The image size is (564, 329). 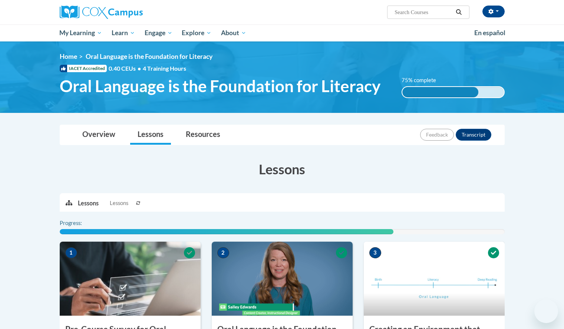 I want to click on a: My Learning, so click(x=81, y=33).